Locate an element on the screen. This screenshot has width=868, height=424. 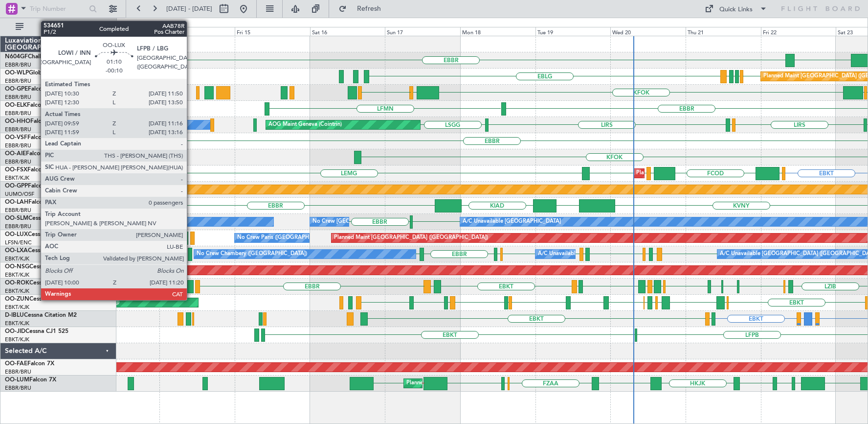
span: OO-LAH is located at coordinates (16, 202).